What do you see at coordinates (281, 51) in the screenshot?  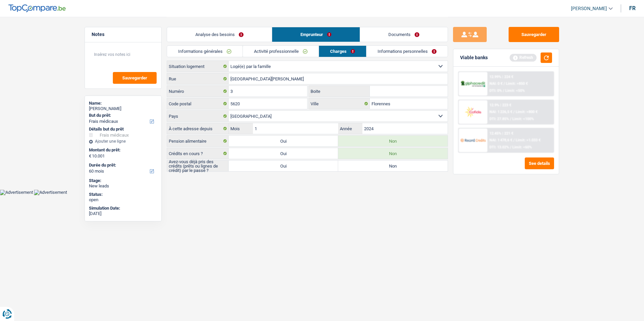 I see `a: Activité professionnelle` at bounding box center [281, 51].